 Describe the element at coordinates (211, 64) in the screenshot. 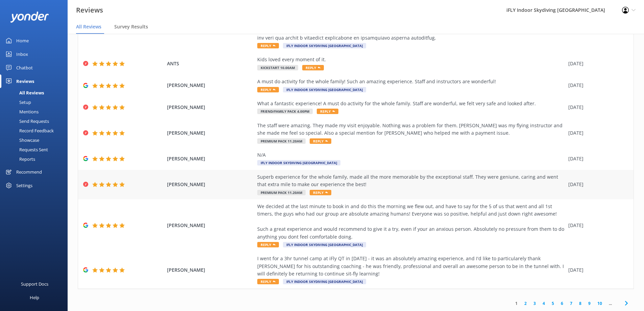

I see `span: ANTS` at that location.